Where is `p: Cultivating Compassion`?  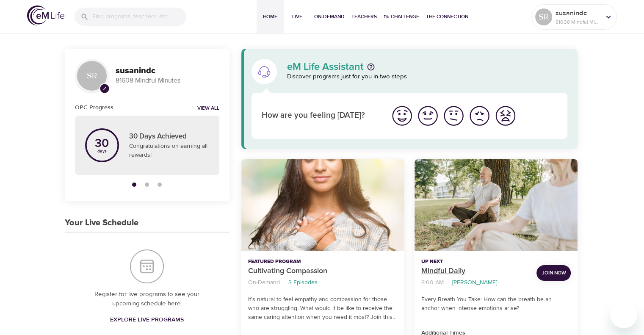 p: Cultivating Compassion is located at coordinates (323, 271).